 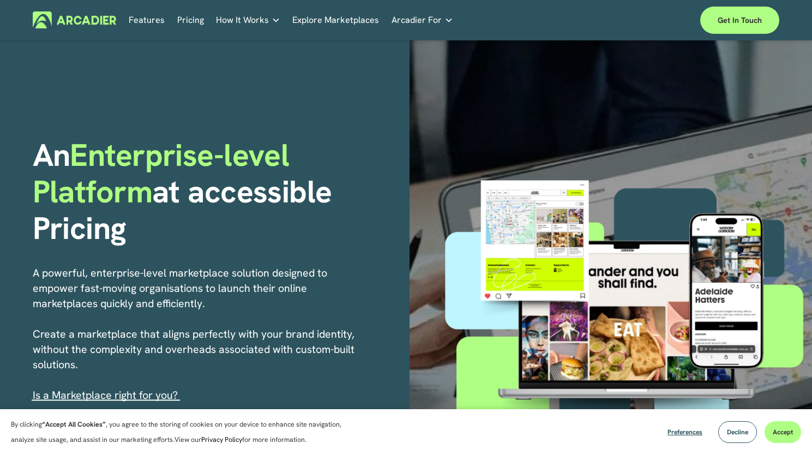 I want to click on a: Privacy Policy, so click(x=221, y=440).